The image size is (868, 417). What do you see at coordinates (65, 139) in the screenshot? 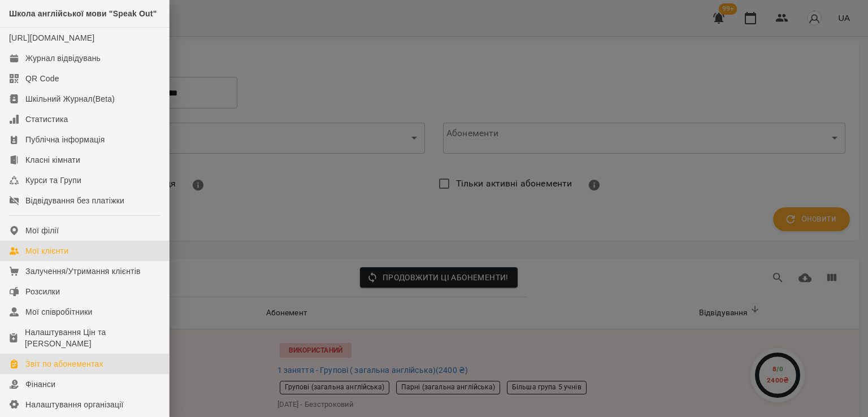
I see `div: Публічна інформація` at bounding box center [65, 139].